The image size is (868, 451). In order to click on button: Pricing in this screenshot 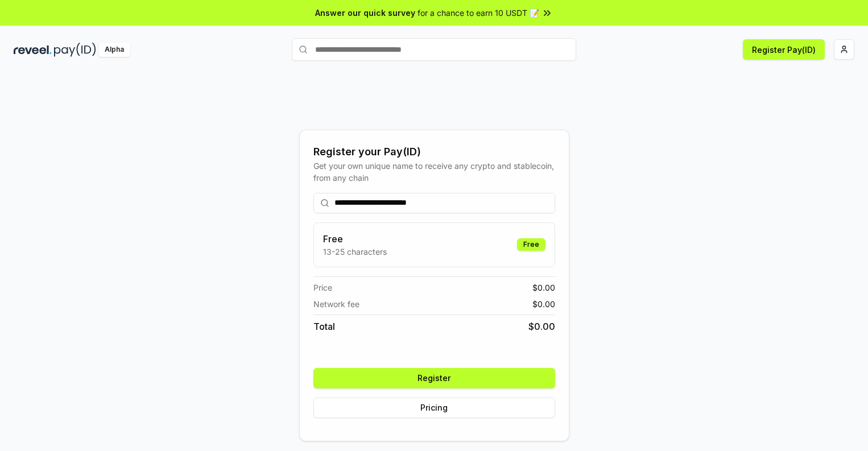, I will do `click(434, 408)`.